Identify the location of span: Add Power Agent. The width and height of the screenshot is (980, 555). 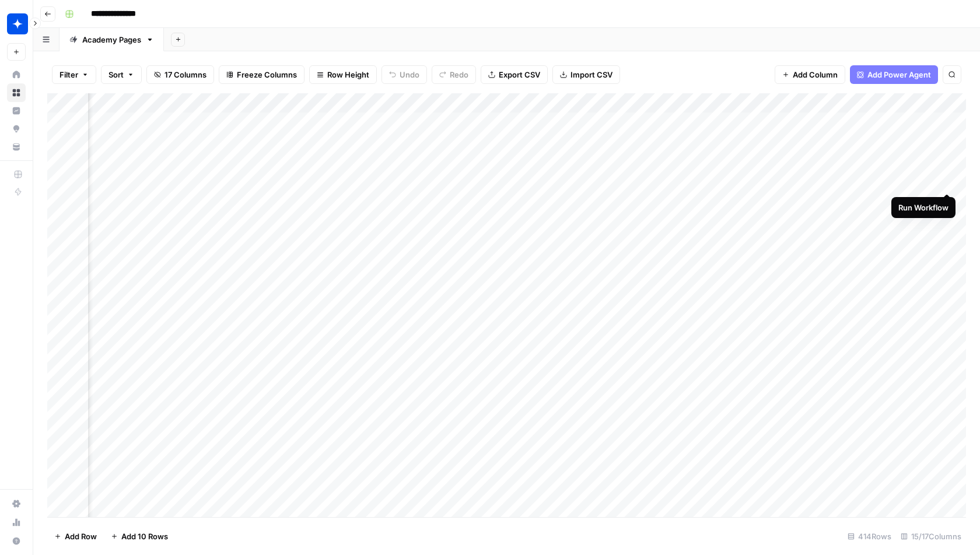
(899, 75).